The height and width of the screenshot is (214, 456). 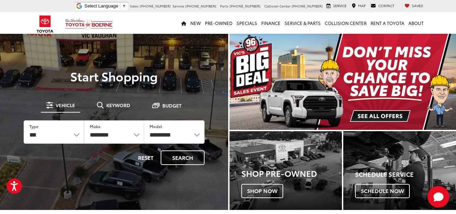 I want to click on a: Finance, so click(x=271, y=23).